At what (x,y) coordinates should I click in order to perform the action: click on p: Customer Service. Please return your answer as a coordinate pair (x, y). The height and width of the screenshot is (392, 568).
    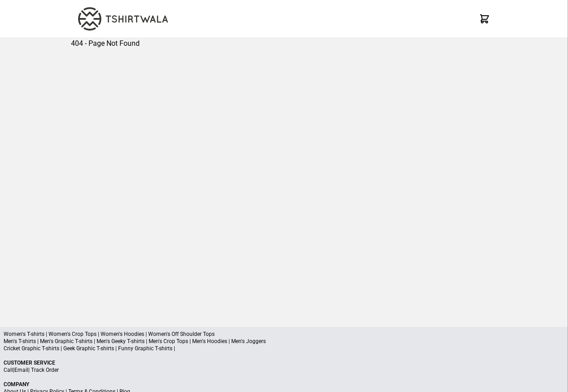
    Looking at the image, I should click on (284, 363).